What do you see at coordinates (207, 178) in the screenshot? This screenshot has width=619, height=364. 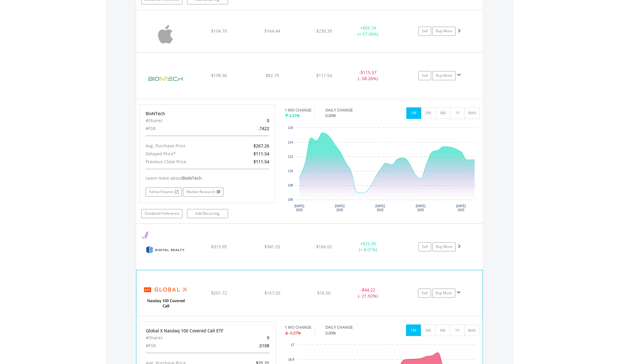 I see `div: Learn more about` at bounding box center [207, 178].